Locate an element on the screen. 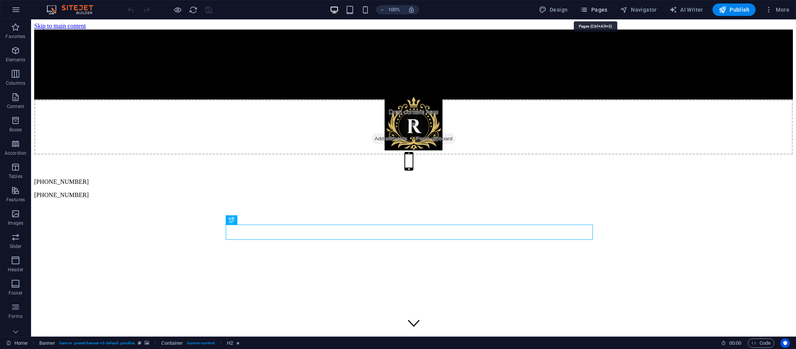 This screenshot has height=349, width=796. span: Add elements is located at coordinates (359, 119).